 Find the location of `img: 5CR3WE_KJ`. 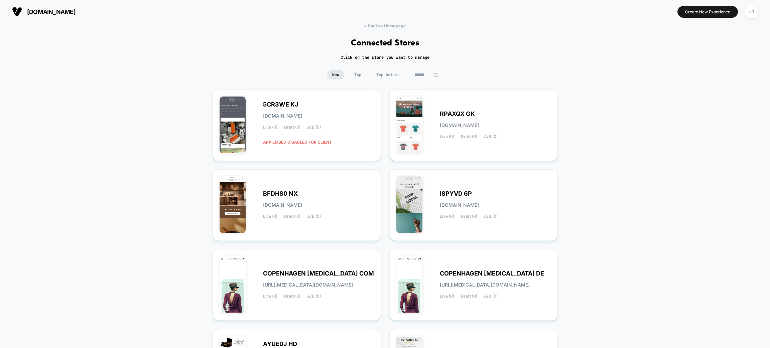

img: 5CR3WE_KJ is located at coordinates (233, 125).